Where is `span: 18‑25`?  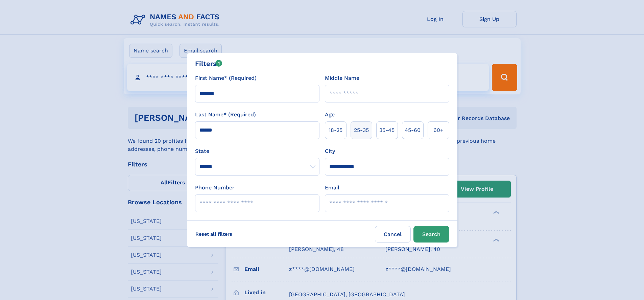
span: 18‑25 is located at coordinates (335, 130).